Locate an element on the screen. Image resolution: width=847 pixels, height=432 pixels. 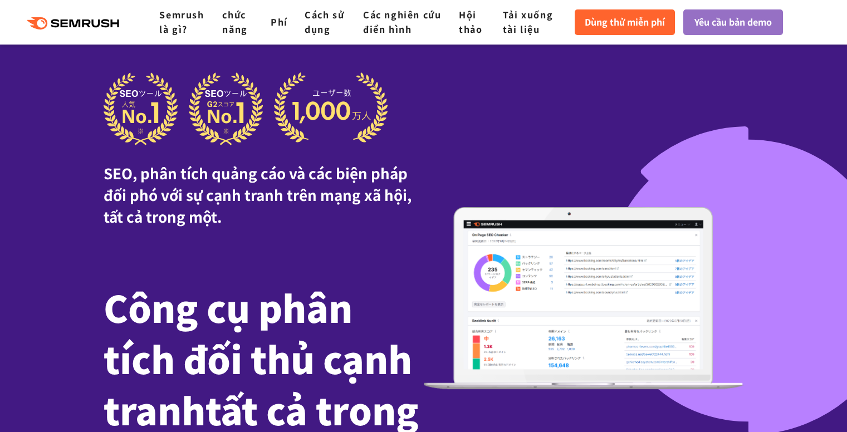
font: SEO, phân tích quảng cáo và các biện pháp đối phó với sự cạnh tranh trên mạng xã hội, tất cả tron... is located at coordinates (257, 194).